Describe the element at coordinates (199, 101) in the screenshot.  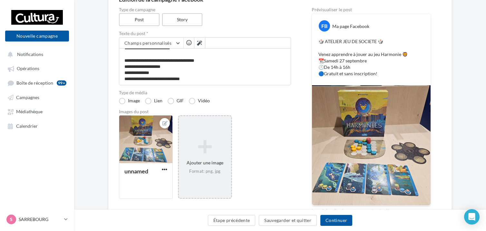
I see `label: Vidéo` at that location.